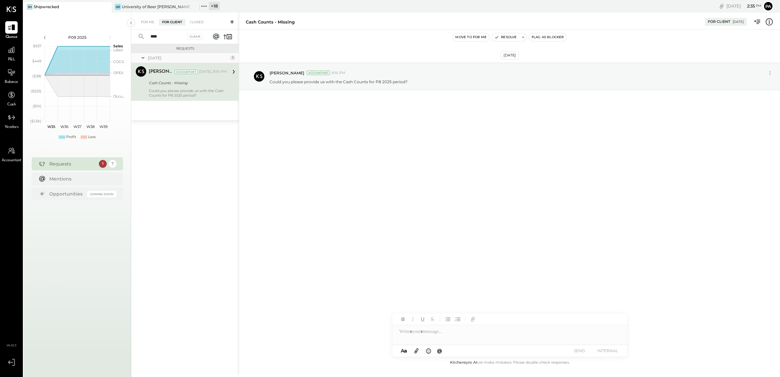 The image size is (780, 377). Describe the element at coordinates (413, 319) in the screenshot. I see `button: Italic` at that location.